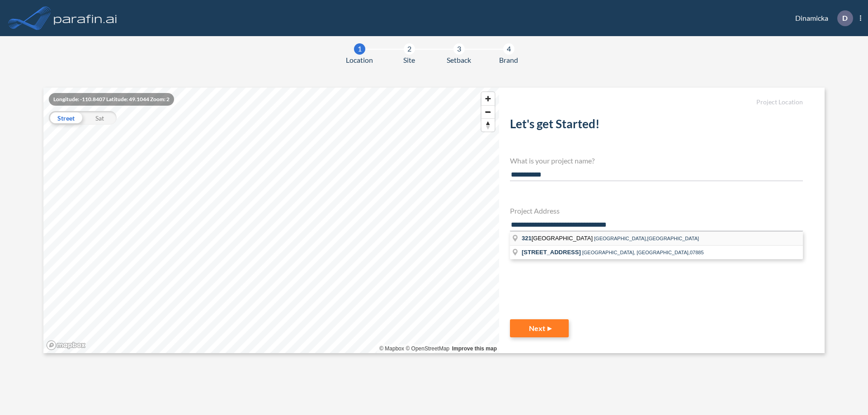 This screenshot has height=415, width=868. What do you see at coordinates (821, 18) in the screenshot?
I see `div: Dinamicka` at bounding box center [821, 18].